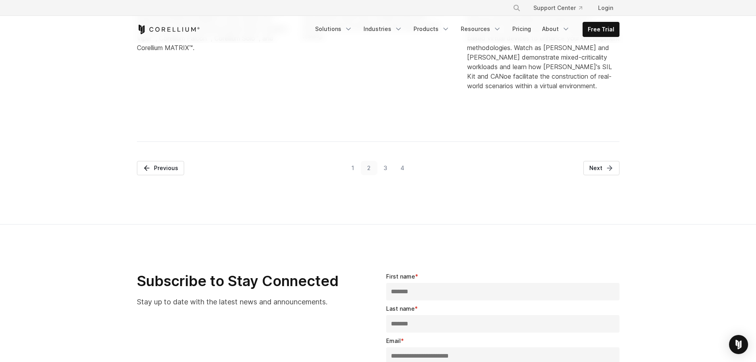 This screenshot has height=362, width=756. I want to click on h2: Subscribe to Stay Connected, so click(239, 281).